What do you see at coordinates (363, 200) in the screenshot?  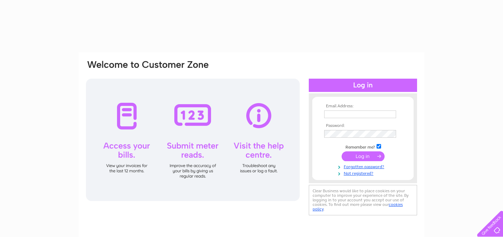 I see `div: Clear Business would like to place cookies on your computer to improve your experience of the sit...` at bounding box center [363, 200].